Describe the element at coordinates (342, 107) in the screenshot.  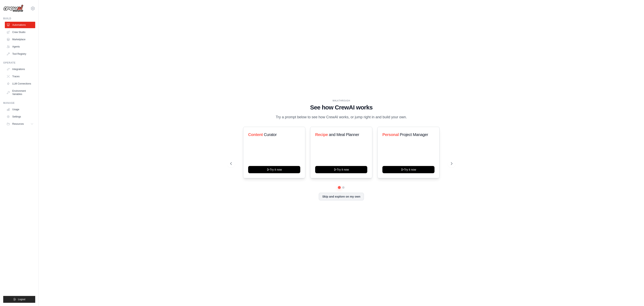
I see `h1: See how CrewAI works` at that location.